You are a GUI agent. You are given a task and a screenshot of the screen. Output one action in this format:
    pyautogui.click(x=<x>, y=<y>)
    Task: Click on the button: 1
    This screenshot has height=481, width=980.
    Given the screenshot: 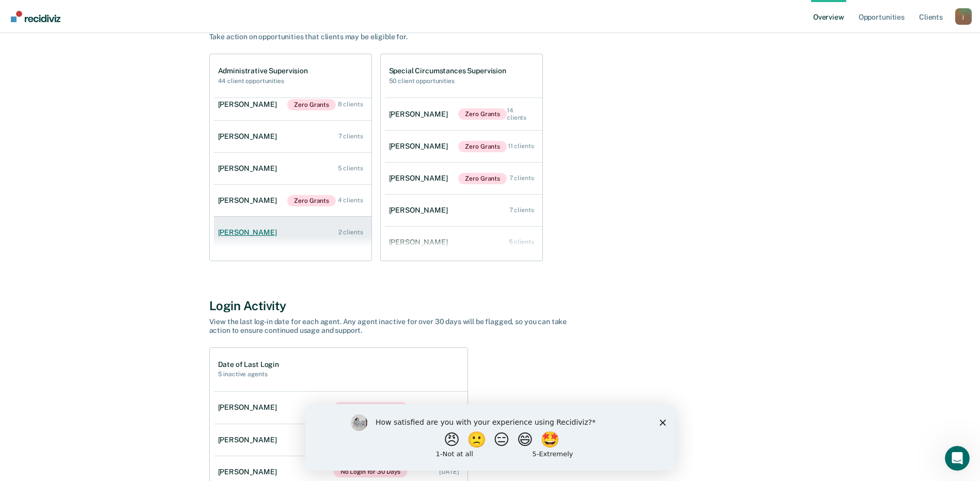 What is the action you would take?
    pyautogui.click(x=147, y=36)
    